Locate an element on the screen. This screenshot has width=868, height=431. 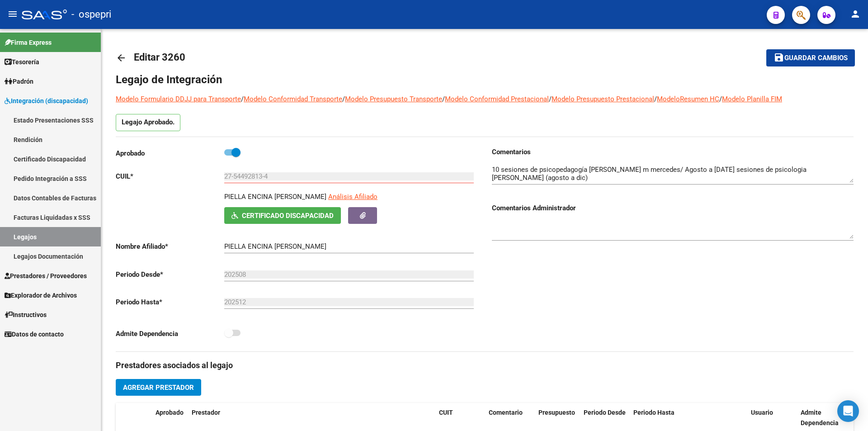
span: Periodo Hasta is located at coordinates (654, 413).